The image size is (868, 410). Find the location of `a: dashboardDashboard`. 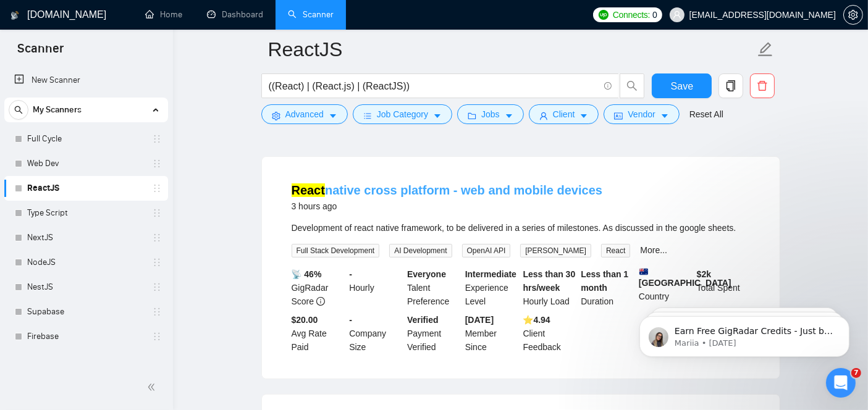

a: dashboardDashboard is located at coordinates (235, 14).